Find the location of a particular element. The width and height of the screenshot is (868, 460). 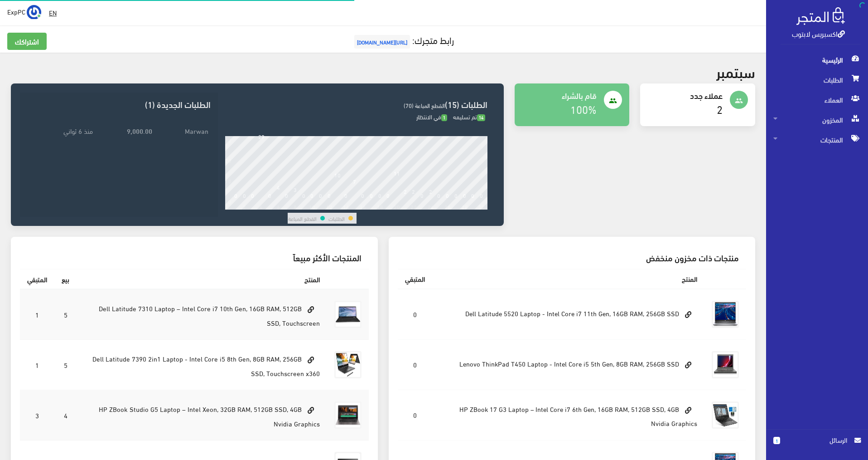

h3: الطلبات (15) is located at coordinates (356, 104).